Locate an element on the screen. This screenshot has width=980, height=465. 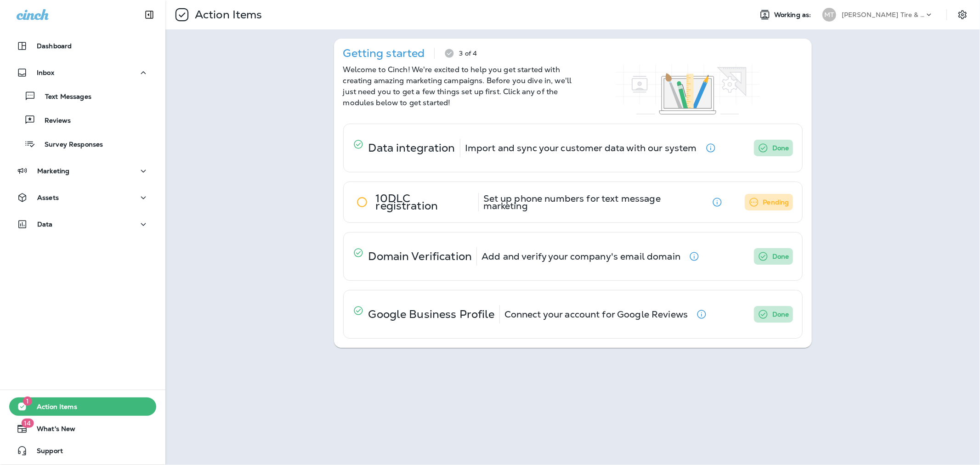
p: Data integration is located at coordinates (412, 148).